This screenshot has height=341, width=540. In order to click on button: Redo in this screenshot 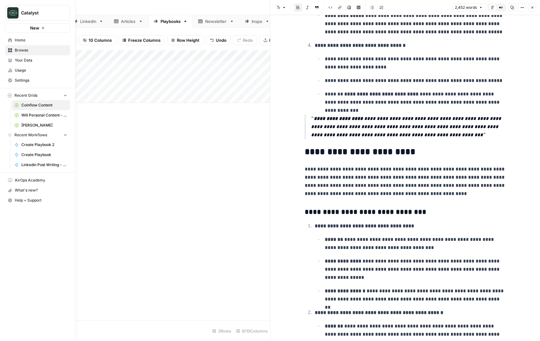, I will do `click(245, 40)`.